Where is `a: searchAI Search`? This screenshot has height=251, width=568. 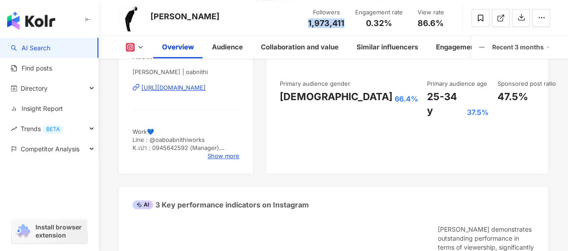
a: searchAI Search is located at coordinates (31, 48).